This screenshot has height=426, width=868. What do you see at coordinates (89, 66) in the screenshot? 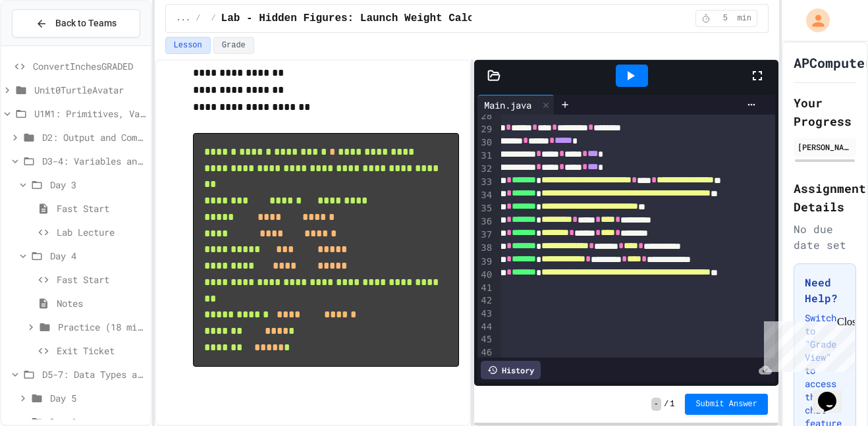
I see `span: ConvertInchesGRADED` at bounding box center [89, 66].